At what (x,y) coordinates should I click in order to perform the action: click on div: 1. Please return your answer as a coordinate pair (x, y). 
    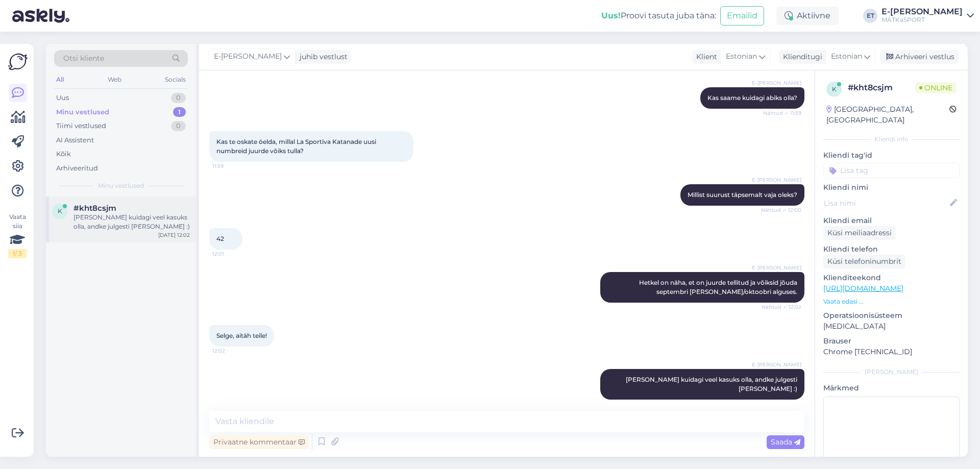
    Looking at the image, I should click on (179, 112).